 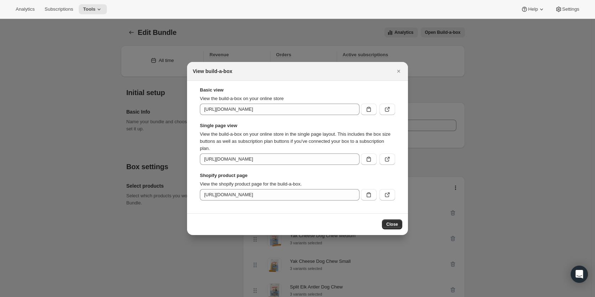 I want to click on p: View the shopify product page for the build-a-box., so click(x=298, y=184).